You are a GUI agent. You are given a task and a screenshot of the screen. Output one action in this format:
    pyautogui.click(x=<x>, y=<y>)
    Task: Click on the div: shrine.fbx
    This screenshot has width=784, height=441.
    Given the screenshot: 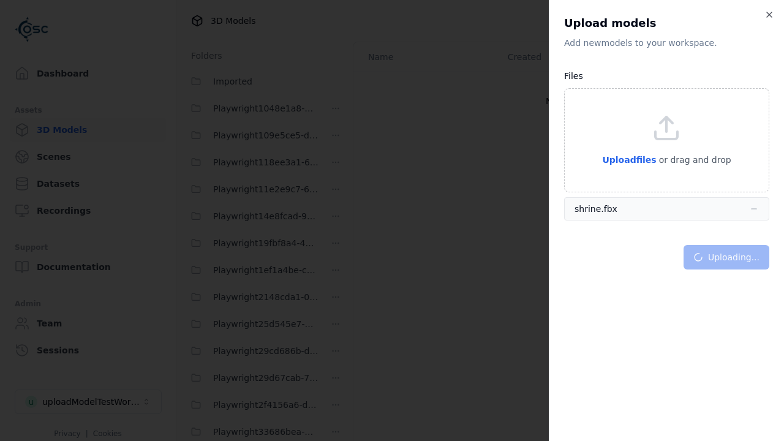 What is the action you would take?
    pyautogui.click(x=596, y=209)
    